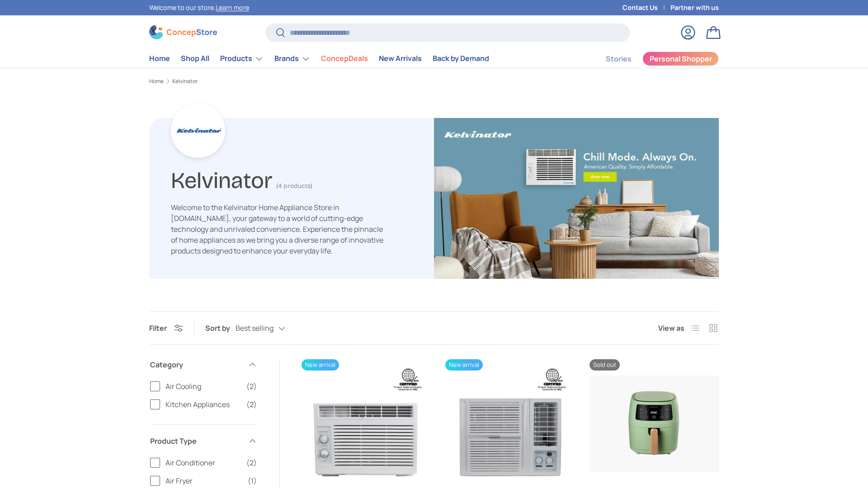  Describe the element at coordinates (195, 59) in the screenshot. I see `a: Shop All` at that location.